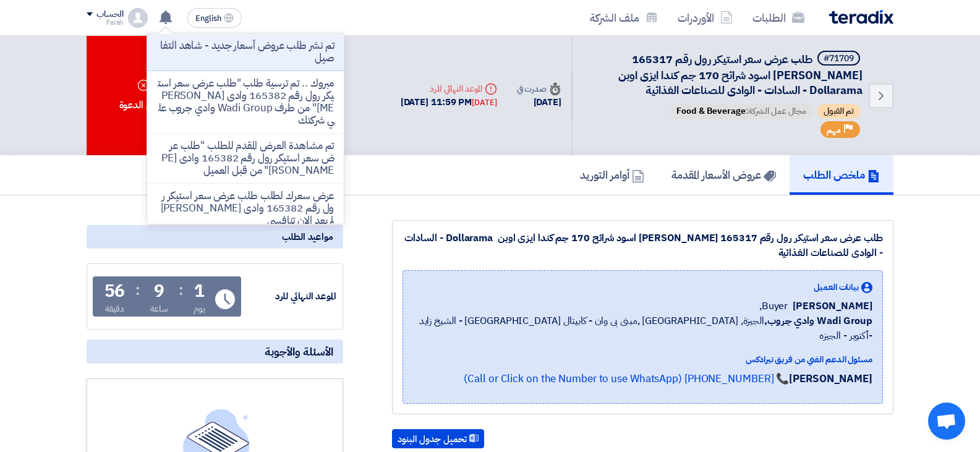  Describe the element at coordinates (778, 18) in the screenshot. I see `a: الطلبات` at that location.